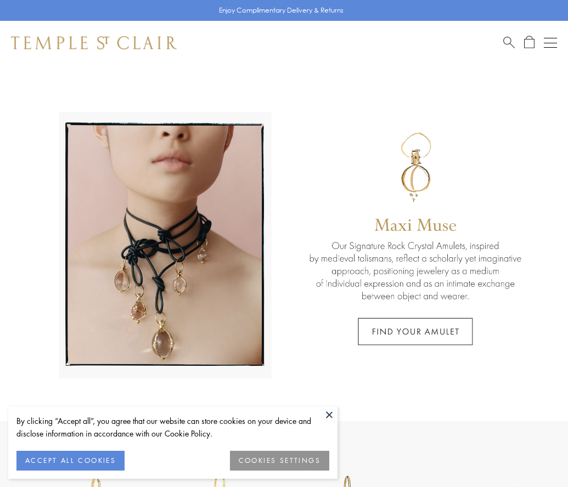  Describe the element at coordinates (70, 461) in the screenshot. I see `button: ACCEPT ALL COOKIES` at that location.